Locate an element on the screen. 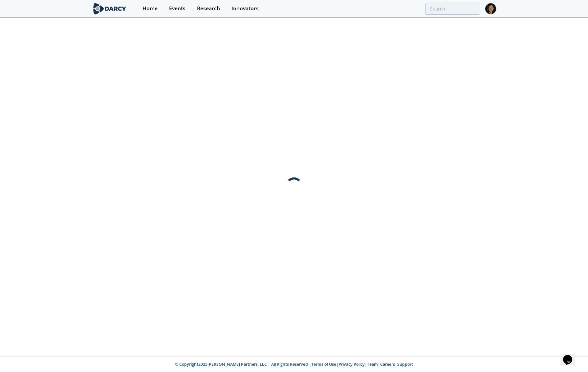 The width and height of the screenshot is (588, 372). input: Advanced Search is located at coordinates (453, 8).